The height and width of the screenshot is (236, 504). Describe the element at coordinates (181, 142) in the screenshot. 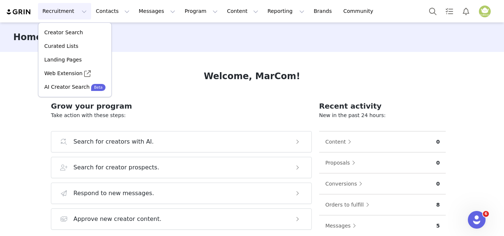

I see `button: Search for creators with AI.` at that location.